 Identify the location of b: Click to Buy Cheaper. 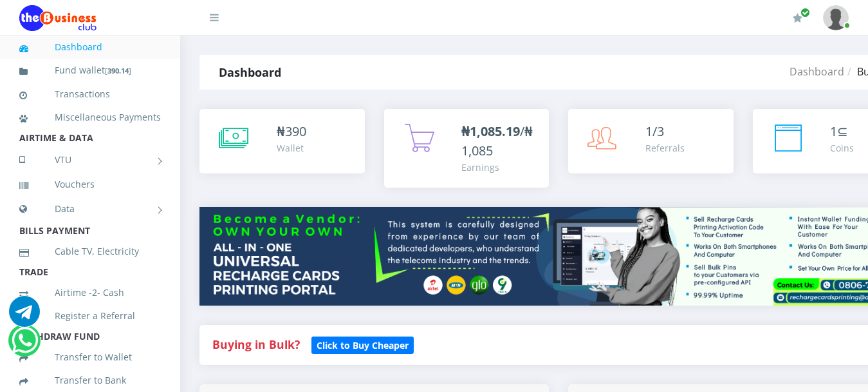
(362, 344).